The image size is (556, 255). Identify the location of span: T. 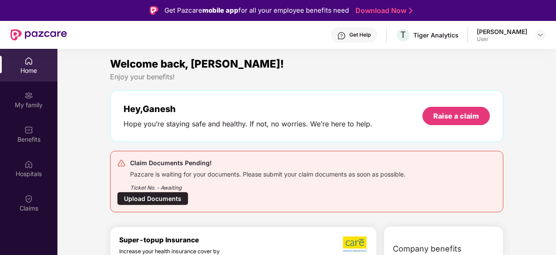
(403, 35).